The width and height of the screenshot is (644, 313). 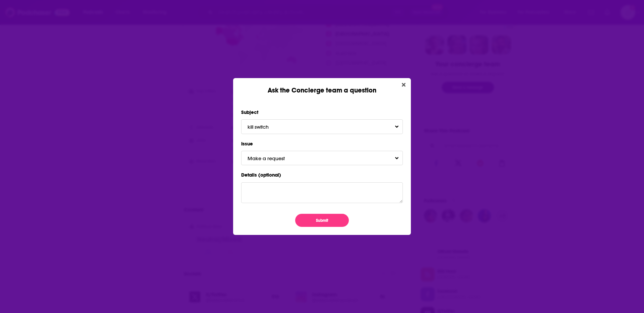 I want to click on label: Issue, so click(x=322, y=144).